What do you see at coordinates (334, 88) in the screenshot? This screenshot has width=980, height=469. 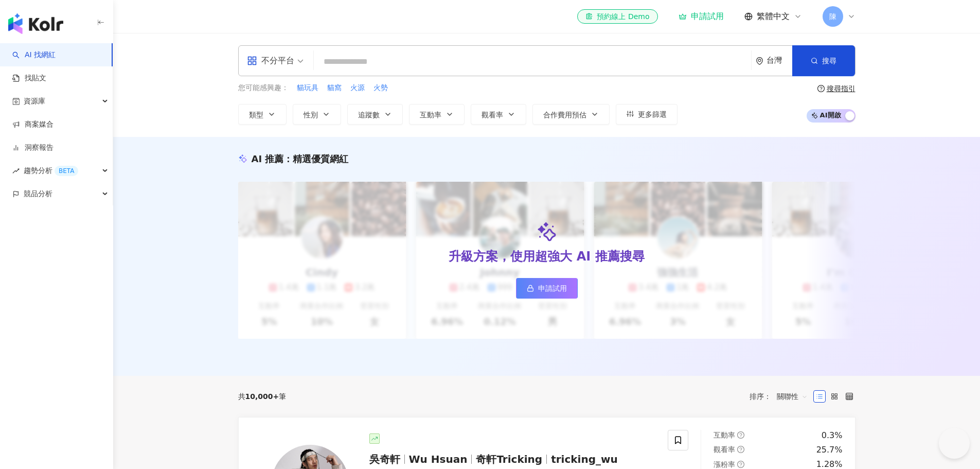 I see `span: 貓窩` at bounding box center [334, 88].